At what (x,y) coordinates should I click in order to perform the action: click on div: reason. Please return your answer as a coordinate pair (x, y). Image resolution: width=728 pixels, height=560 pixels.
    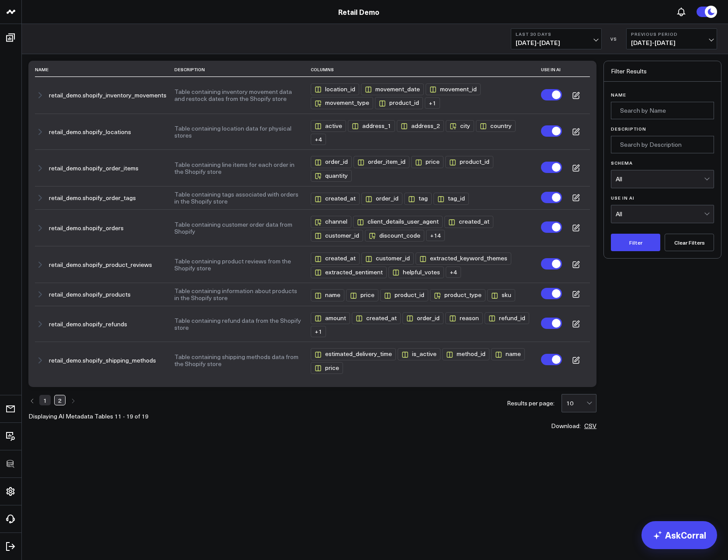
    Looking at the image, I should click on (464, 318).